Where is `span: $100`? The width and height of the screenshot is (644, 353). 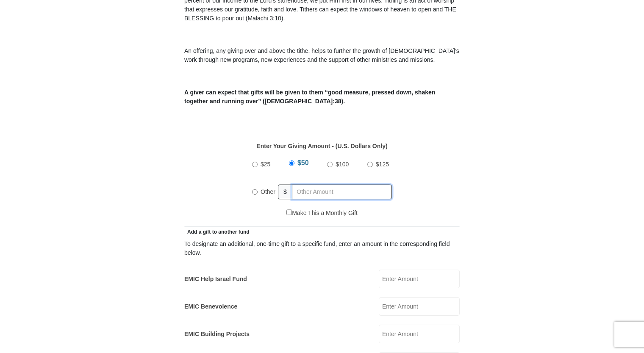
span: $100 is located at coordinates (342, 164).